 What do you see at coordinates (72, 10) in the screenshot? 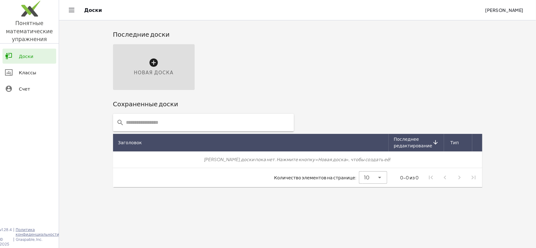
I see `button: Переключить навигацию` at bounding box center [72, 10].